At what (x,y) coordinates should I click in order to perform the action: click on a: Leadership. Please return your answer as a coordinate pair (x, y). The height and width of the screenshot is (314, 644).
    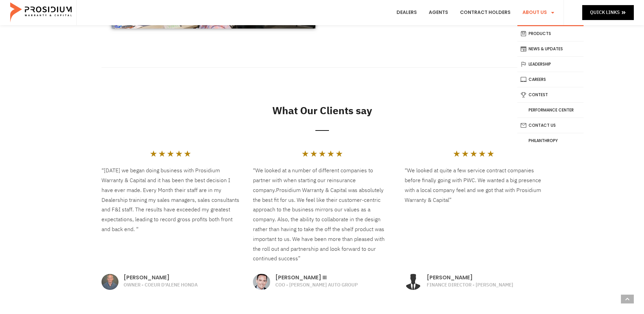
    Looking at the image, I should click on (551, 64).